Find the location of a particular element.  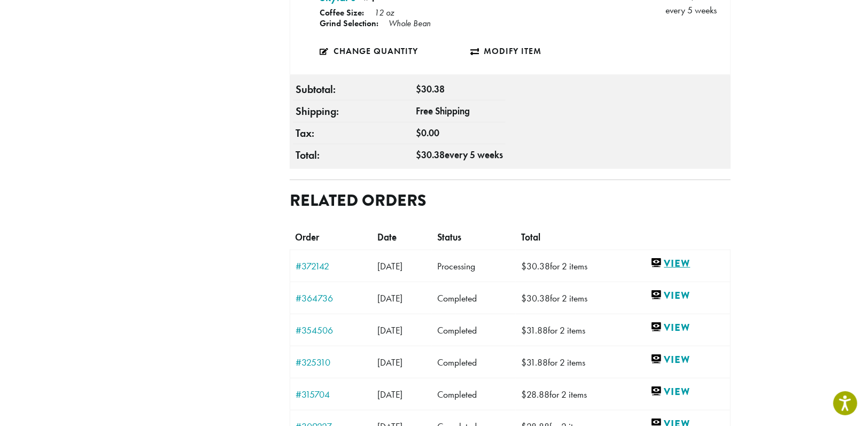

time: 1749405623 is located at coordinates (390, 331).